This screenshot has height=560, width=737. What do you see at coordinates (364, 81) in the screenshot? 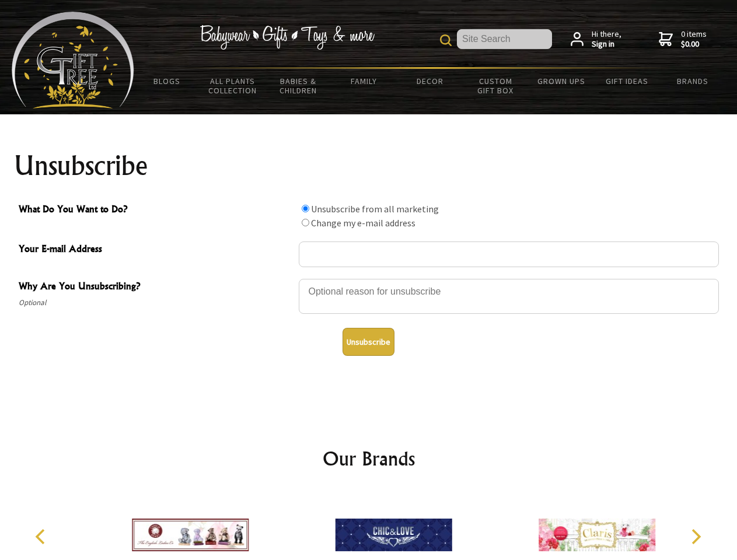
I see `a: Family` at bounding box center [364, 81].